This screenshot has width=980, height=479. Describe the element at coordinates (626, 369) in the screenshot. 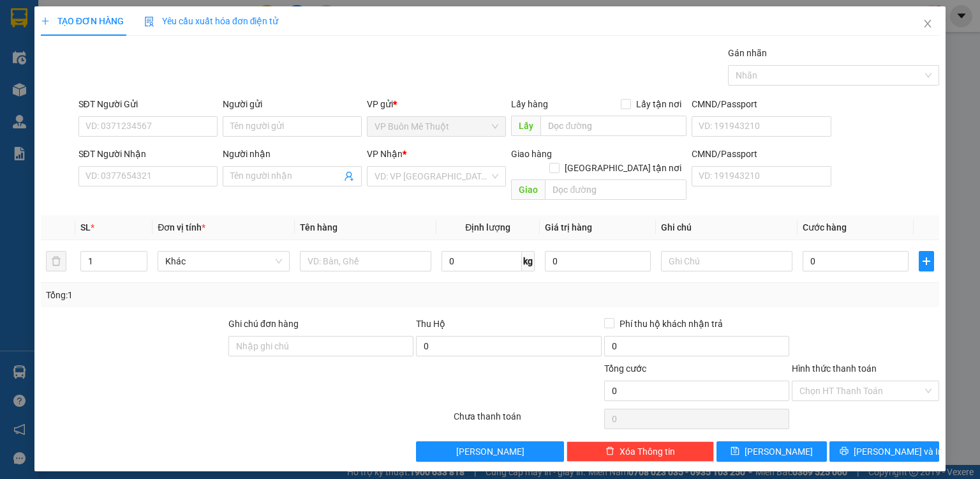

I see `span: Tổng cước` at that location.